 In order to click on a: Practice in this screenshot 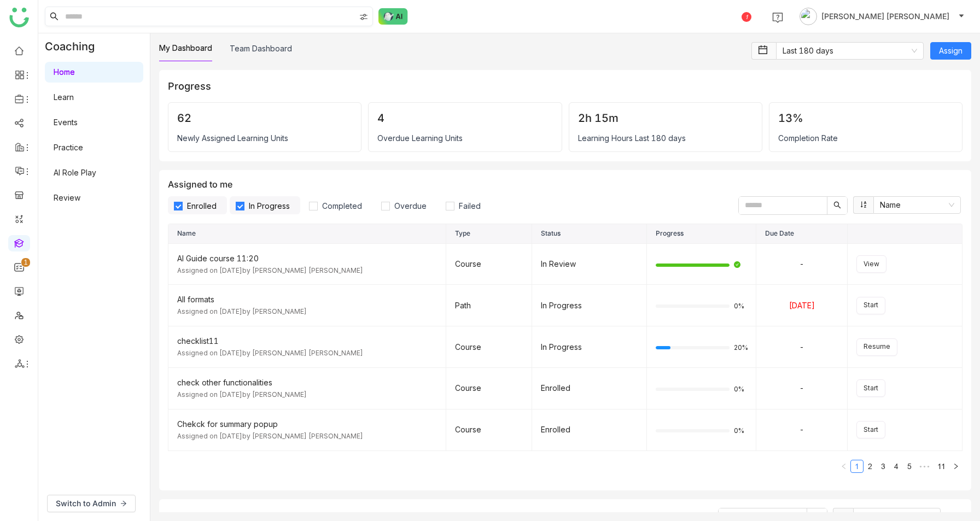, I will do `click(68, 147)`.